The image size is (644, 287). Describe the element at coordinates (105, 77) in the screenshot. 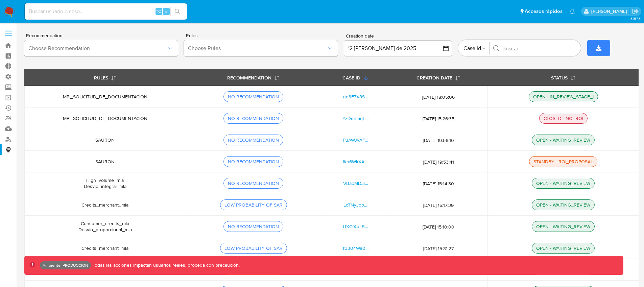

I see `button: RULES` at that location.